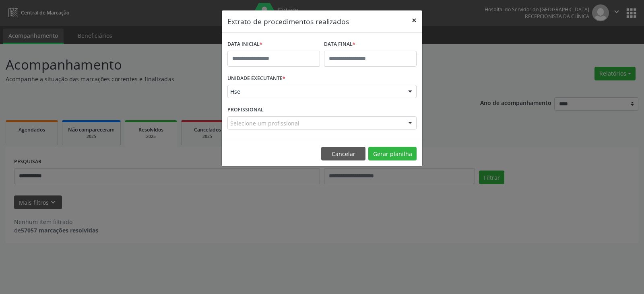  What do you see at coordinates (414, 20) in the screenshot?
I see `button: Close` at bounding box center [414, 20].